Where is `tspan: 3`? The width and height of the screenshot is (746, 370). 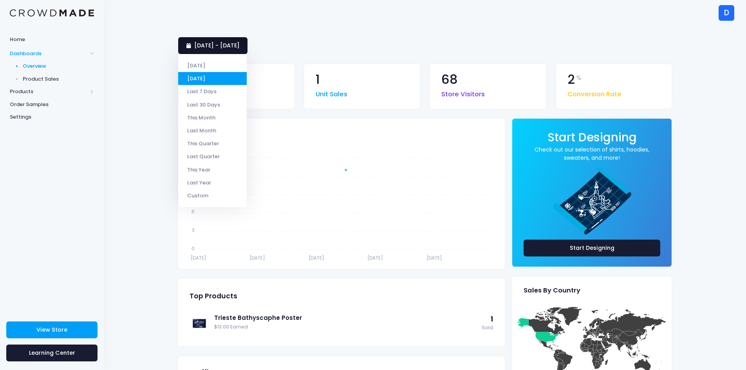
tspan: 3 is located at coordinates (193, 230).